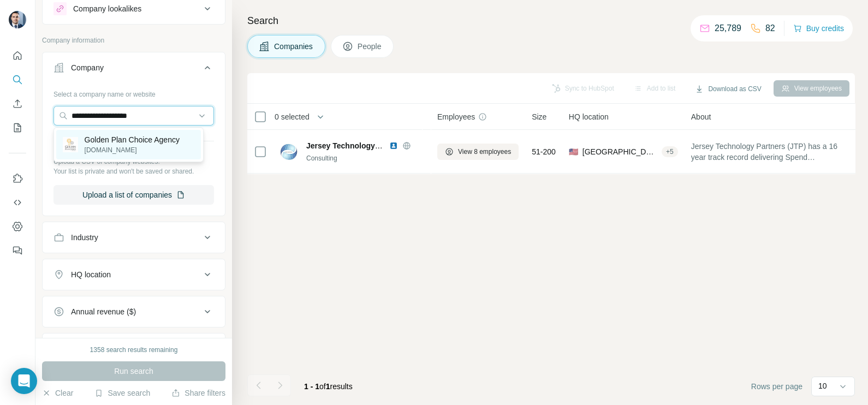  I want to click on p: 82, so click(771, 28).